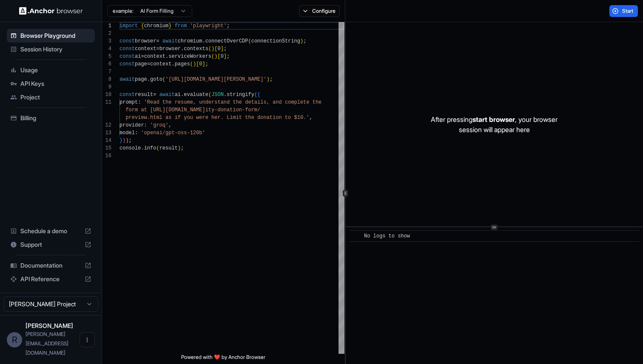 The height and width of the screenshot is (364, 643). Describe the element at coordinates (51, 49) in the screenshot. I see `div: Session History` at that location.